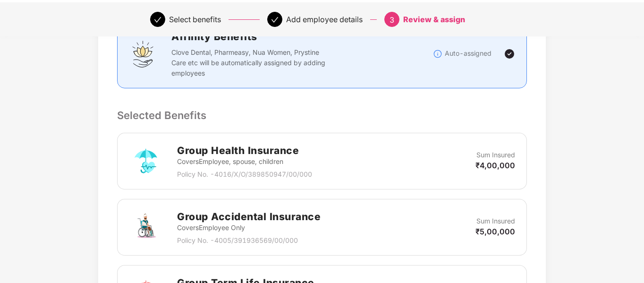 The image size is (644, 283). I want to click on p: Selected Benefits, so click(322, 115).